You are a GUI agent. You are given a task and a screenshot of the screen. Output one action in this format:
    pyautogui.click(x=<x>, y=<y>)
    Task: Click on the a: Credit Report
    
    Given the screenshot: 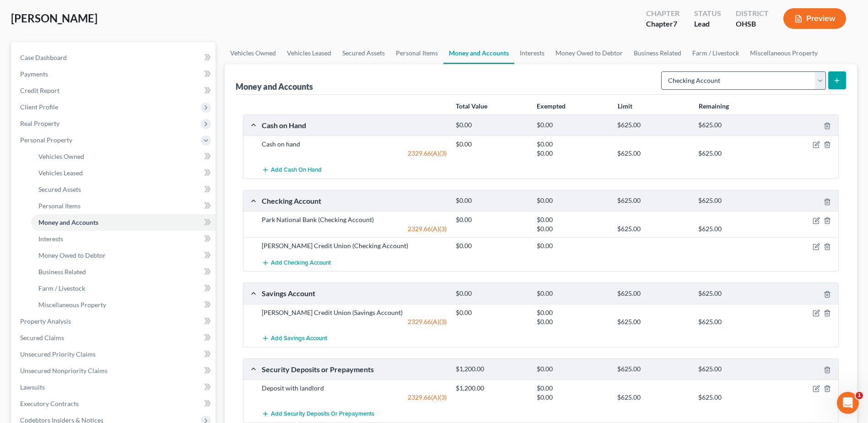 What is the action you would take?
    pyautogui.click(x=114, y=91)
    